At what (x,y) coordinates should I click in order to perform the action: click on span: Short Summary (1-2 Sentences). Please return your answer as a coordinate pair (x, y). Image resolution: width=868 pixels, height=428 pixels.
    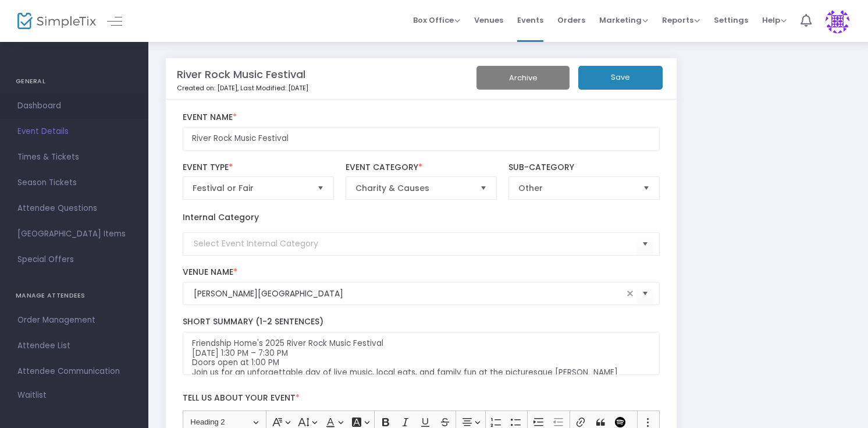
    Looking at the image, I should click on (253, 322).